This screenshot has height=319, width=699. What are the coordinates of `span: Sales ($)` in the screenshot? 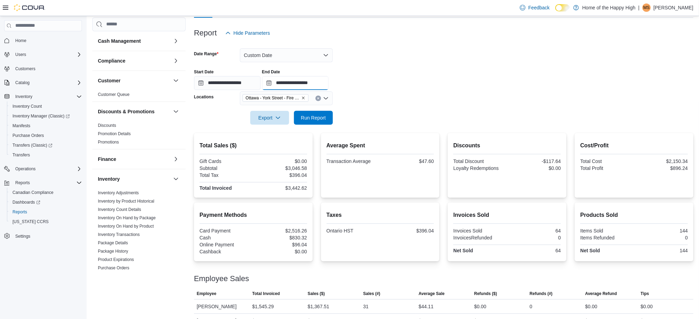 It's located at (316, 293).